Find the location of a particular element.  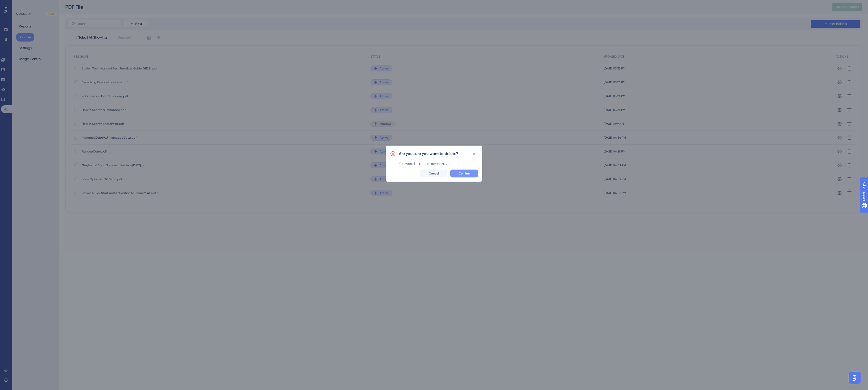

span: Confirm is located at coordinates (464, 173).